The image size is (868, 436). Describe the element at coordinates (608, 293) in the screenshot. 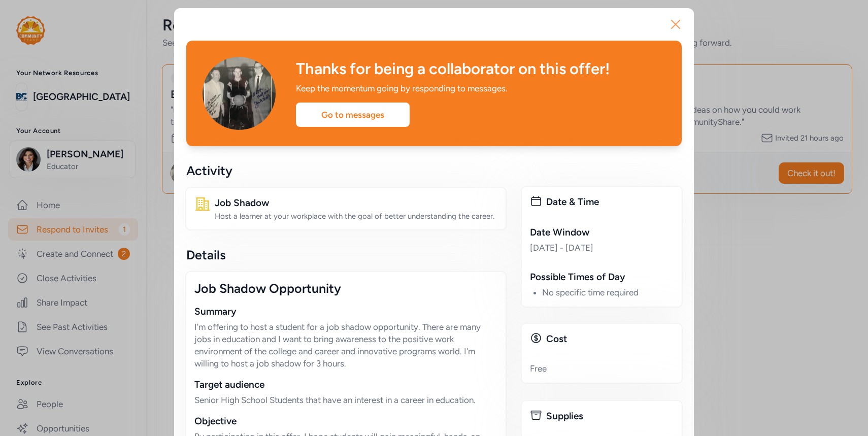

I see `li: No specific time required` at that location.